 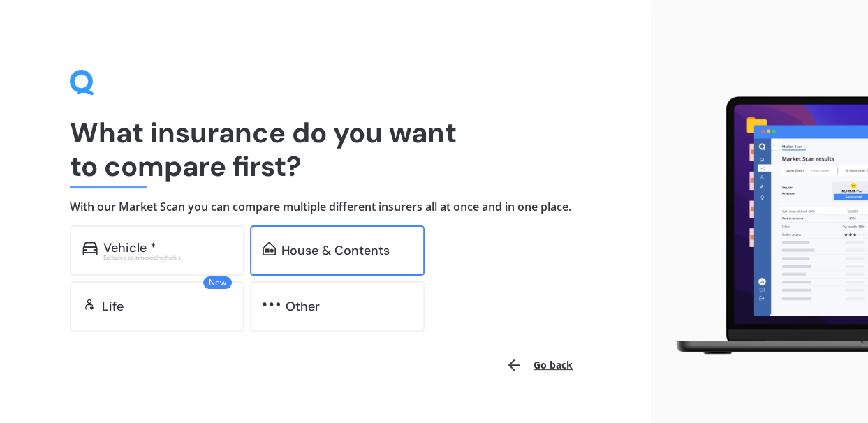 I want to click on img: car.f15378c7a67c060ca3f3.svg, so click(x=90, y=249).